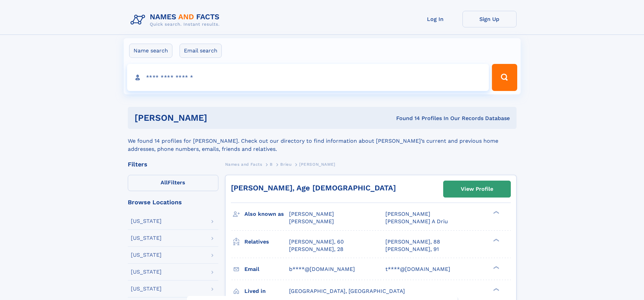 The height and width of the screenshot is (300, 644). What do you see at coordinates (489, 19) in the screenshot?
I see `a: Sign Up` at bounding box center [489, 19].